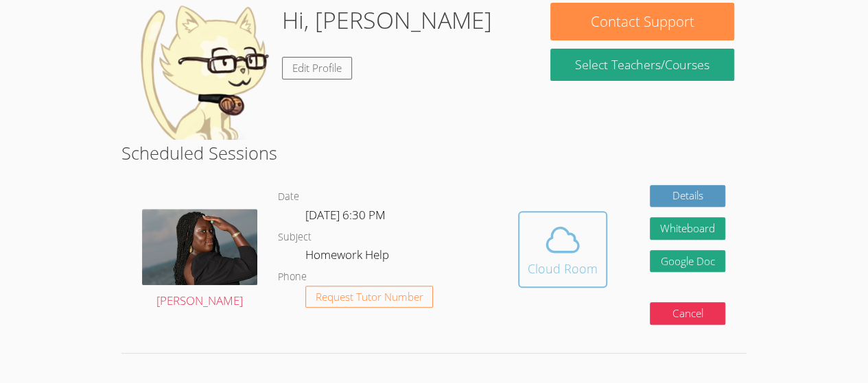 The width and height of the screenshot is (868, 383). Describe the element at coordinates (563, 249) in the screenshot. I see `button: Cloud Room` at that location.